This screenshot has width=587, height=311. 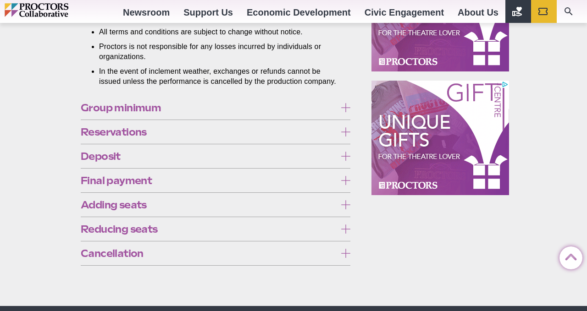 I want to click on span: Cancellation, so click(x=208, y=254).